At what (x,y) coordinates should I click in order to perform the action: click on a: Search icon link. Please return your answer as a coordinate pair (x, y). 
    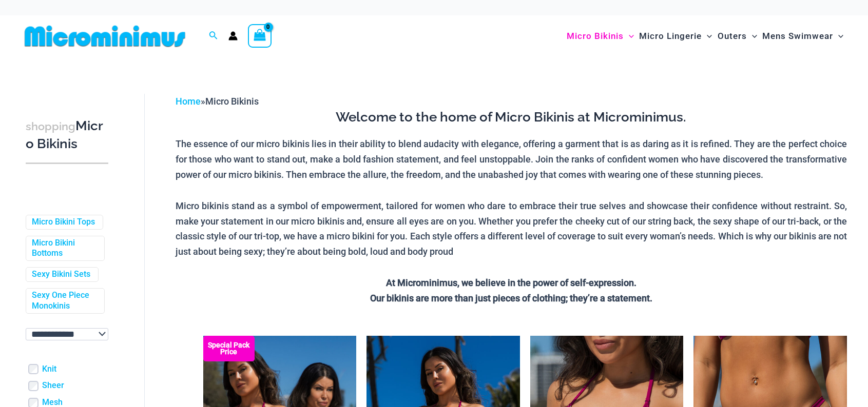
    Looking at the image, I should click on (213, 36).